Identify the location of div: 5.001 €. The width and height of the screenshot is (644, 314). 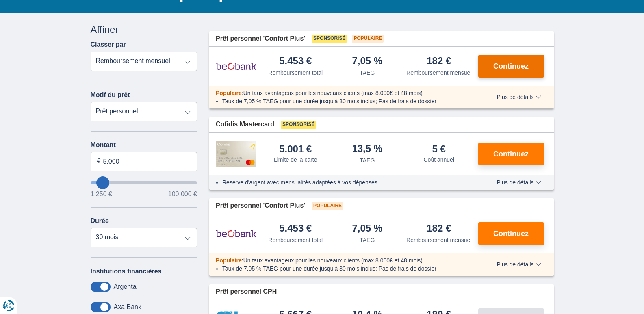
(296, 149).